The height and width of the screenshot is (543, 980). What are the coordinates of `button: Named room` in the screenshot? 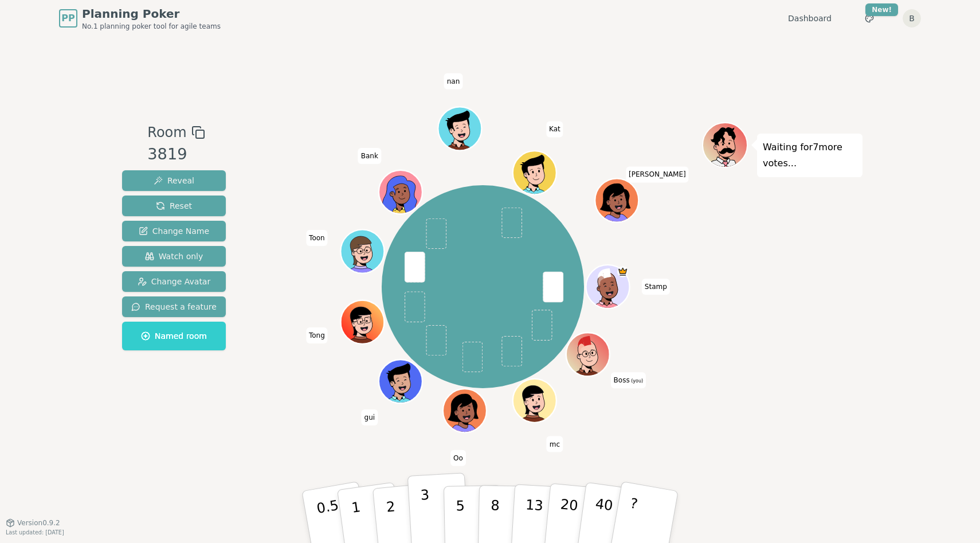 It's located at (173, 336).